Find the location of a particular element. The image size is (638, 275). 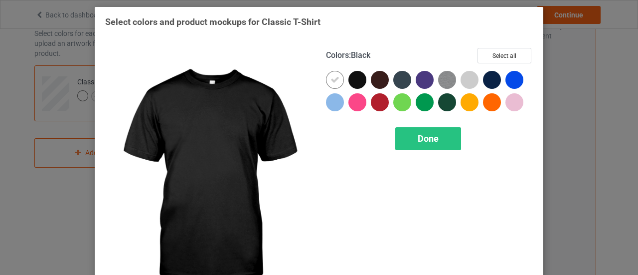

span: Done is located at coordinates (428, 138).